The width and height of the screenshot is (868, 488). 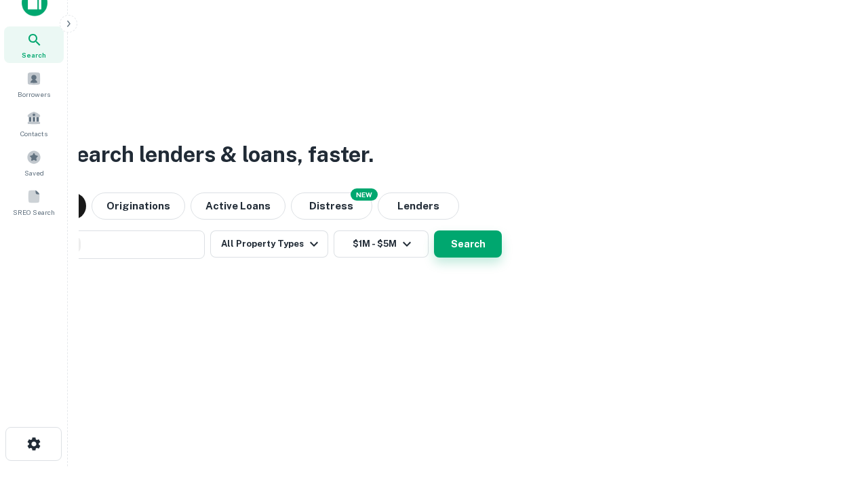 I want to click on button: Active Loans, so click(x=238, y=206).